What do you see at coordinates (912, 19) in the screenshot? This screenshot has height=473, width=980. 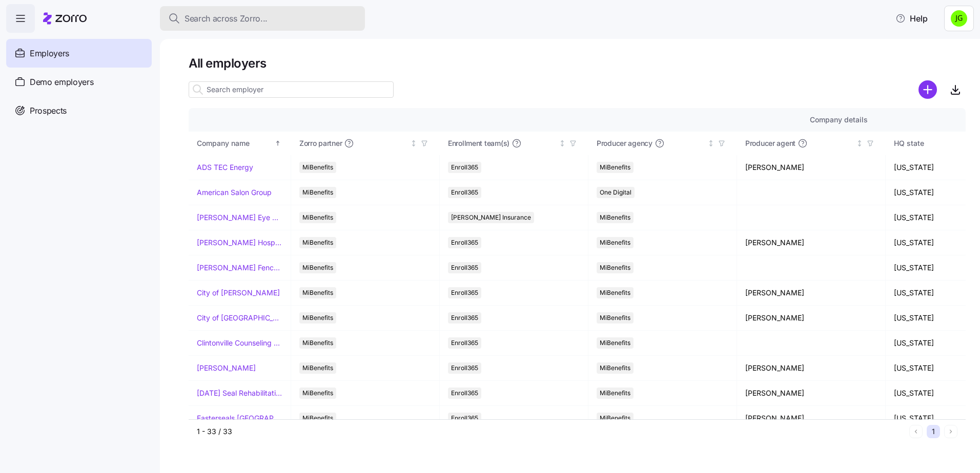 I see `button: Help` at bounding box center [912, 19].